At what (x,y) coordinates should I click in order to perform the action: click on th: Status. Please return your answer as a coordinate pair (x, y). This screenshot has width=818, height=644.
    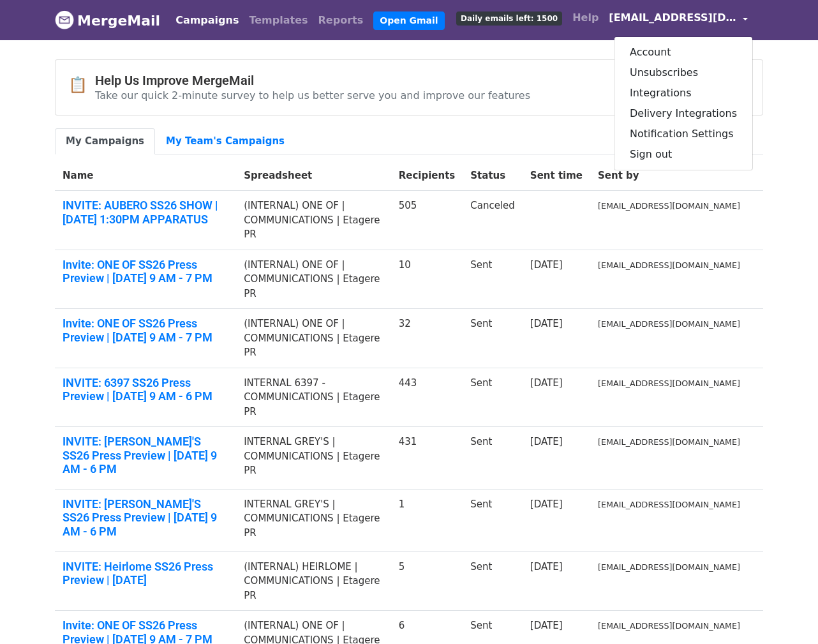
    Looking at the image, I should click on (493, 176).